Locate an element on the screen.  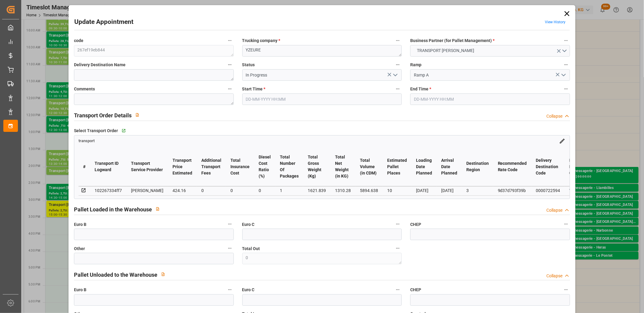
div: 0000722594 is located at coordinates (548, 190).